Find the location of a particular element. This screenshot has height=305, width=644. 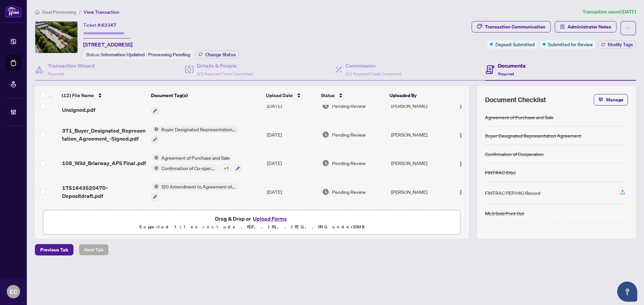

span: Change Status is located at coordinates (220, 54).